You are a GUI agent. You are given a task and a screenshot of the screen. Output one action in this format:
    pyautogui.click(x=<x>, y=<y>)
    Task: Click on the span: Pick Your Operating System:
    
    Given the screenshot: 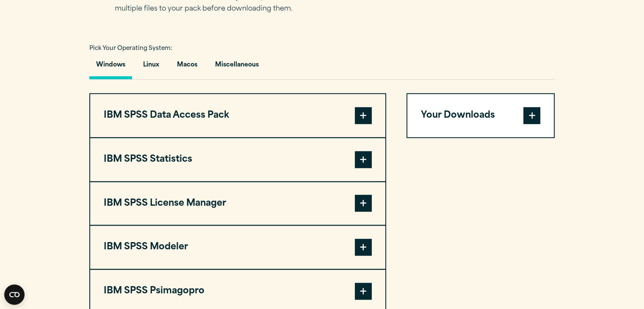 What is the action you would take?
    pyautogui.click(x=131, y=48)
    